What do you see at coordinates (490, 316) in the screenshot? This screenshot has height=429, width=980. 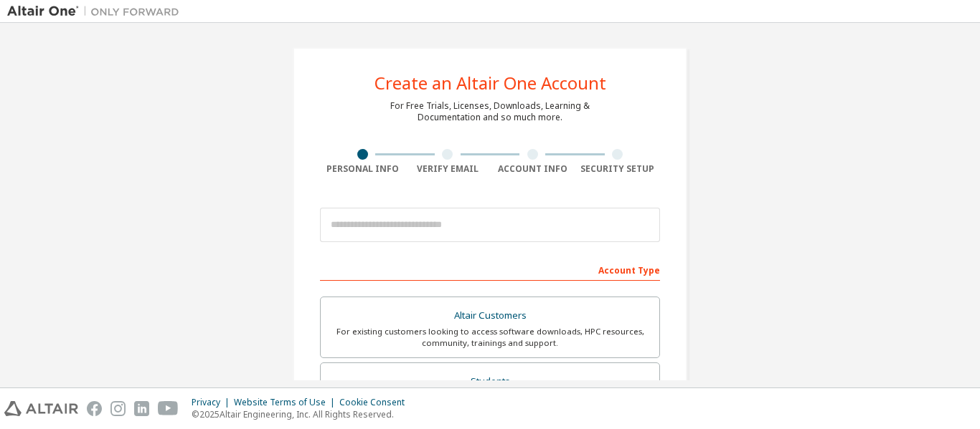 I see `div: Altair Customers` at bounding box center [490, 316].